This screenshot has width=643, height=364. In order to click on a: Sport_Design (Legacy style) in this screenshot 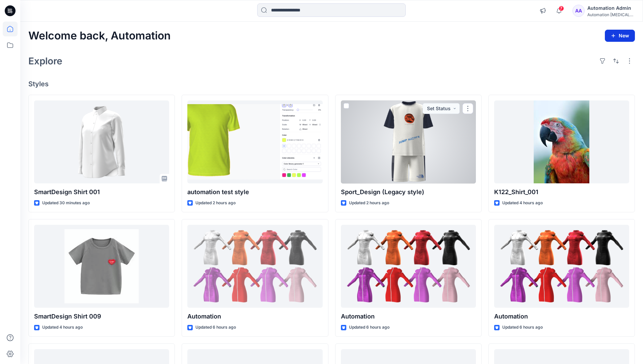, I will do `click(408, 142)`.